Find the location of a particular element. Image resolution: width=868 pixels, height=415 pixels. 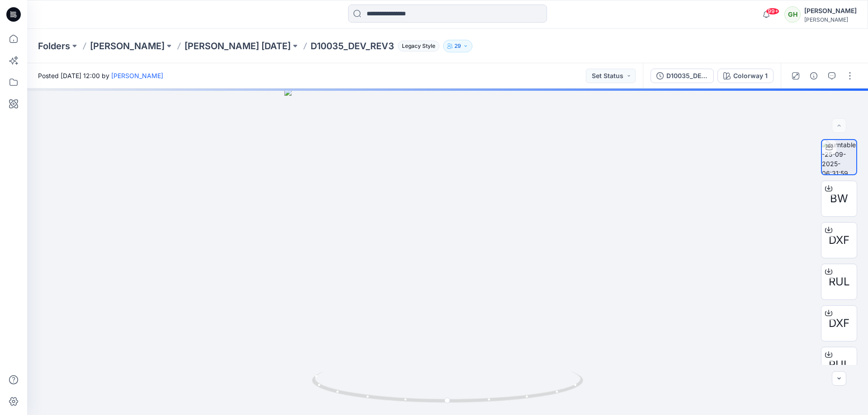

button: 29 is located at coordinates (458, 46).